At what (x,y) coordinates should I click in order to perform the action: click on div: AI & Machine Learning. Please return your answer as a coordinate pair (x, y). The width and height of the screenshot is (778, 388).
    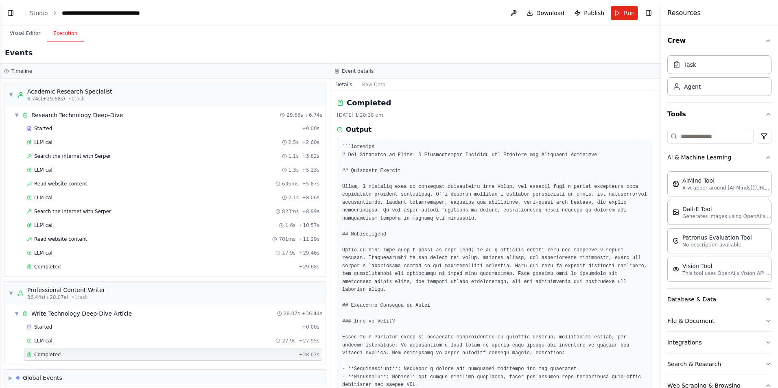
    Looking at the image, I should click on (720, 228).